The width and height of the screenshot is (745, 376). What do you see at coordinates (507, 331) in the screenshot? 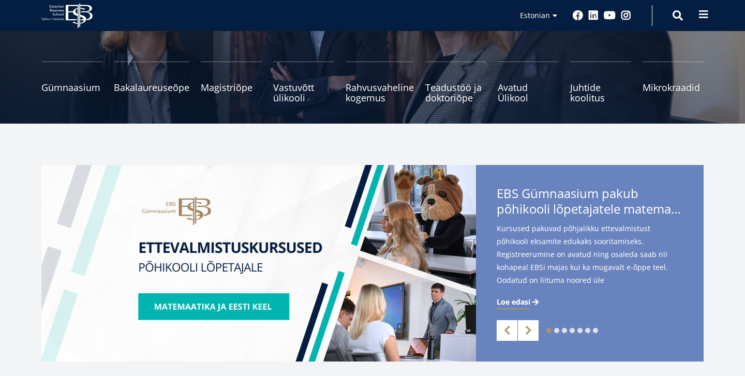
I see `a: Previous` at bounding box center [507, 331].